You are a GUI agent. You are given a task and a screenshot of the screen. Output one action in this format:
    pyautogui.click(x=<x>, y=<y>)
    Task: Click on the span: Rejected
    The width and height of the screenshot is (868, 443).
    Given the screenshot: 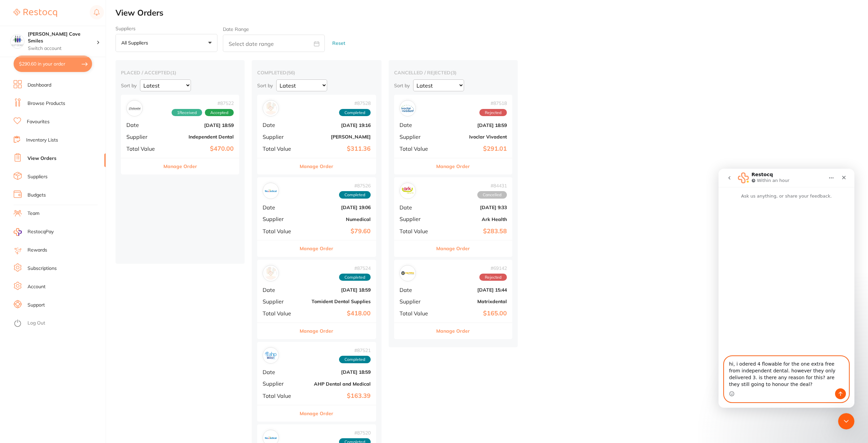 What is the action you would take?
    pyautogui.click(x=493, y=113)
    